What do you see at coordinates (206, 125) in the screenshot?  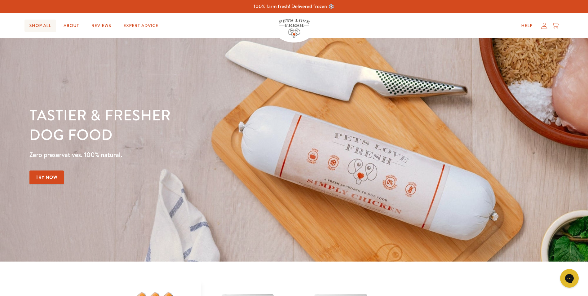 I see `h1: Tastier & fresher dog food` at bounding box center [206, 125].